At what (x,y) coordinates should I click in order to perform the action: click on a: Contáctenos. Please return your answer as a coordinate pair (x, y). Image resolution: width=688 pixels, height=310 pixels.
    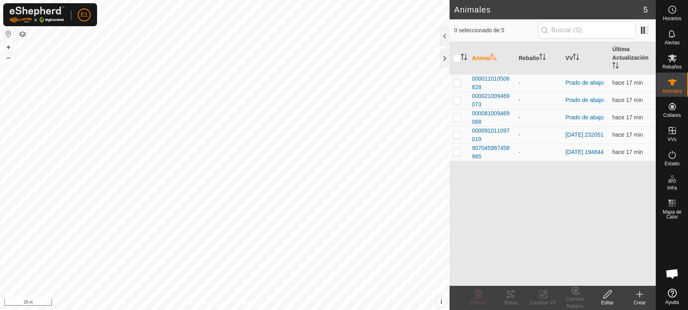
    Looking at the image, I should click on (253, 303).